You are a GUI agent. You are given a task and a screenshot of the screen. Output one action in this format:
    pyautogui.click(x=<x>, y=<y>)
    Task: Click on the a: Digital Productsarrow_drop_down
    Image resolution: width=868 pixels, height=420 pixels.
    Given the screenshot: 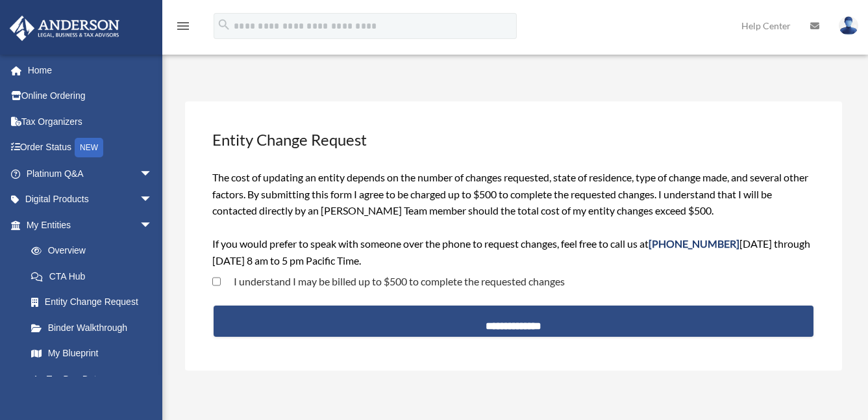 What is the action you would take?
    pyautogui.click(x=90, y=199)
    